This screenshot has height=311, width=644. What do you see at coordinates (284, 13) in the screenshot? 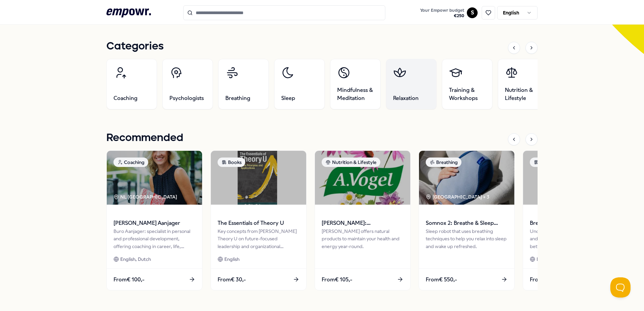
I see `input: Search for products, categories or subcategories` at bounding box center [284, 13].